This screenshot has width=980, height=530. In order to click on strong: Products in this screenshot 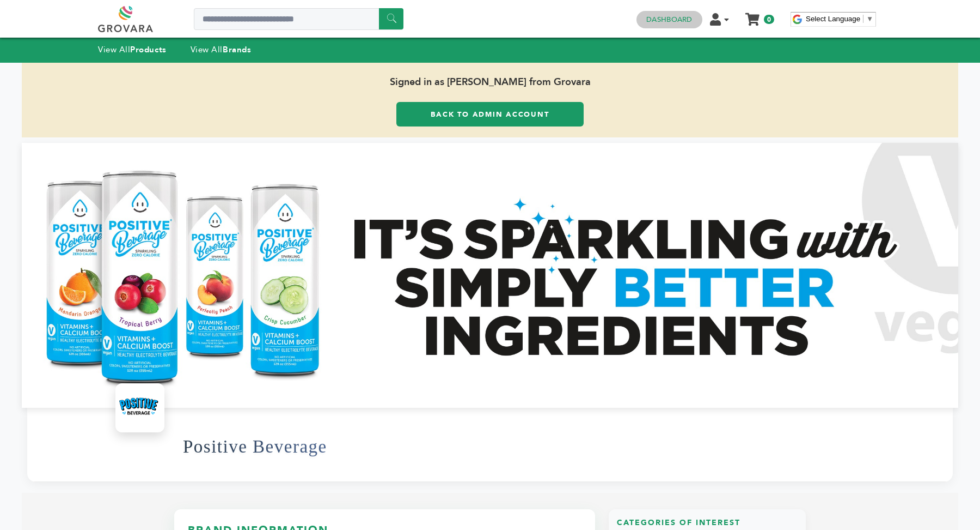, I will do `click(148, 50)`.